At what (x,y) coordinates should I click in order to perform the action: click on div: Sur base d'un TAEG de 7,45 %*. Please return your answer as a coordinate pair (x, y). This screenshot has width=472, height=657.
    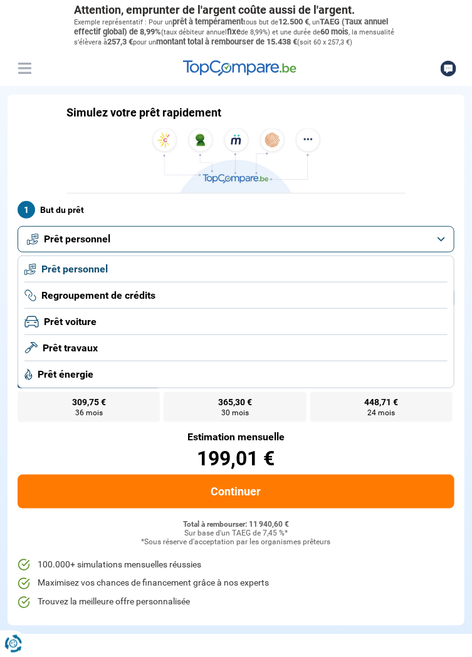
    Looking at the image, I should click on (236, 534).